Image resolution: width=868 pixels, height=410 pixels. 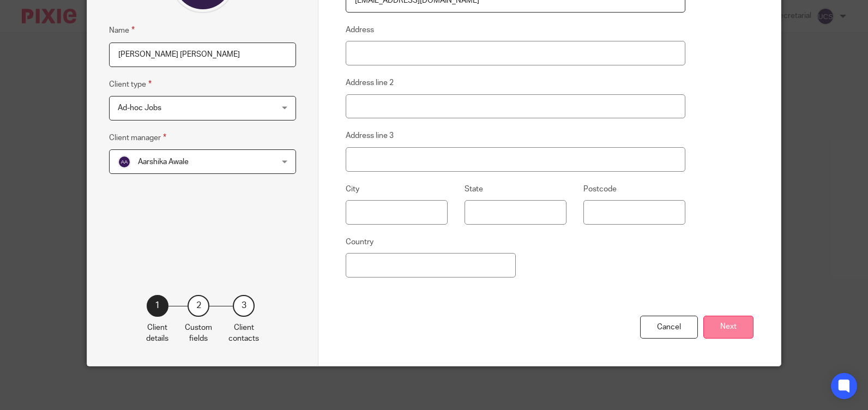 I want to click on label: Address, so click(x=360, y=30).